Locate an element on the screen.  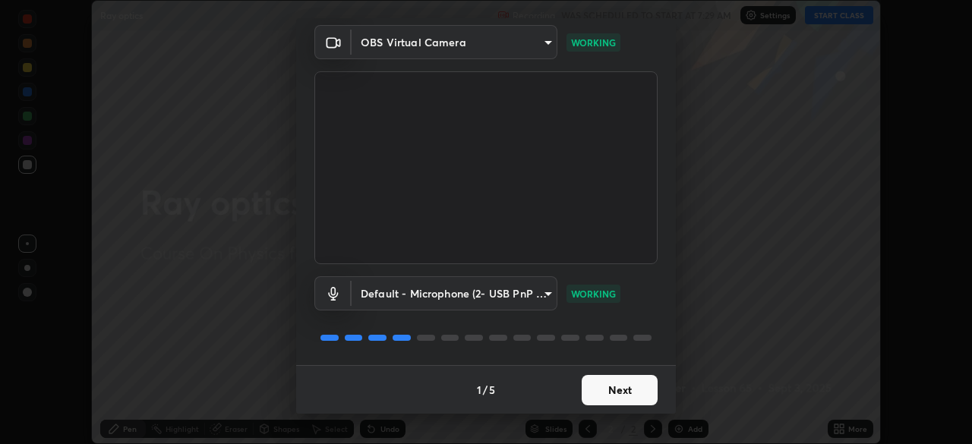
h4: 1 is located at coordinates (479, 390).